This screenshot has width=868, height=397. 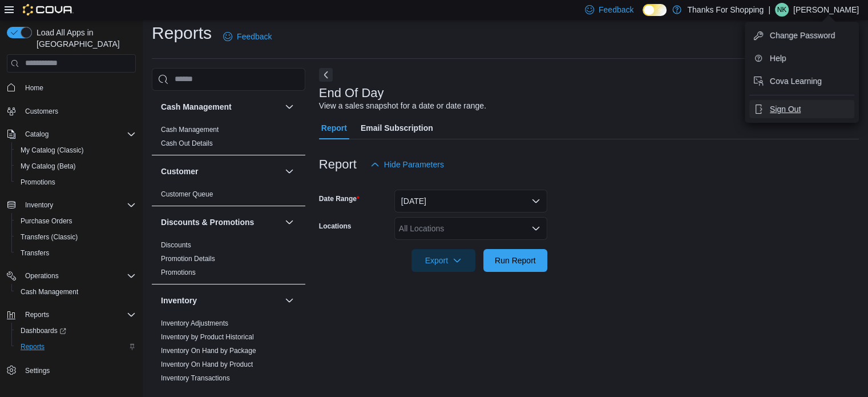 I want to click on span: Email Subscription, so click(x=397, y=128).